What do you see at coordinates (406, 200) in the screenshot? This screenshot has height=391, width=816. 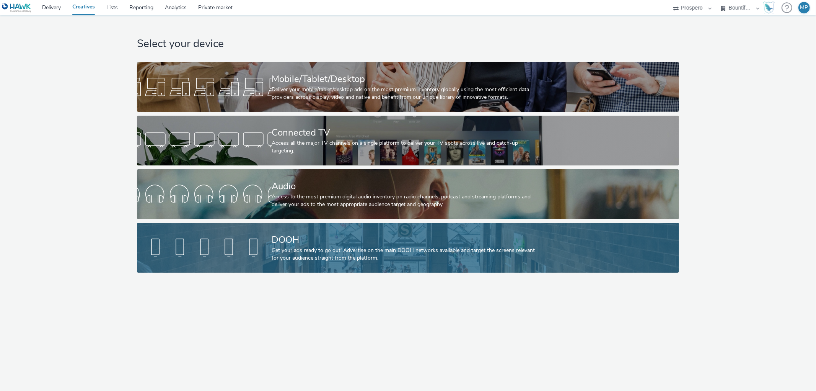 I see `div: Access to the most premium digital audio inventory on radio channels, podcast and streaming platf...` at bounding box center [406, 200].